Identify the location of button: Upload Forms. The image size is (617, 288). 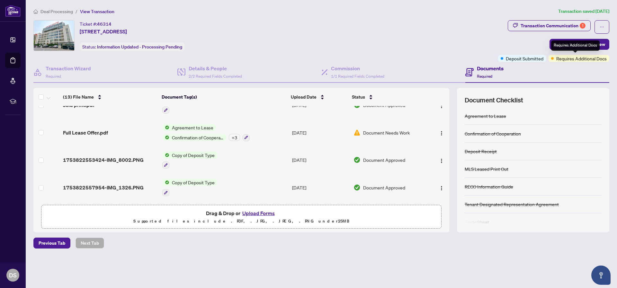
(258, 213).